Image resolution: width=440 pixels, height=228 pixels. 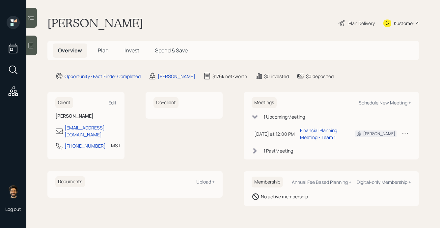 What do you see at coordinates (70, 182) in the screenshot?
I see `h6: Documents` at bounding box center [70, 182].